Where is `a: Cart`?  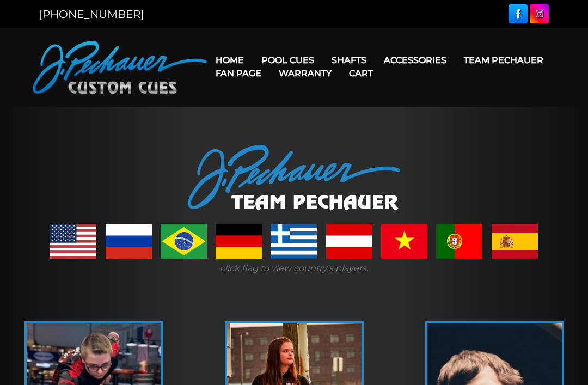
a: Cart is located at coordinates (361, 73).